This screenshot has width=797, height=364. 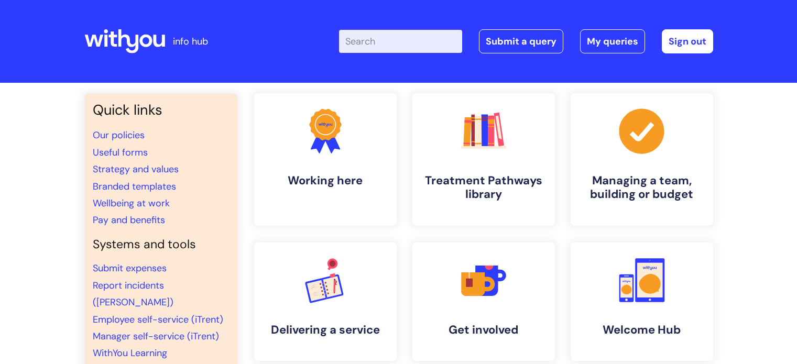 What do you see at coordinates (484, 188) in the screenshot?
I see `h4: Treatment Pathways library` at bounding box center [484, 188].